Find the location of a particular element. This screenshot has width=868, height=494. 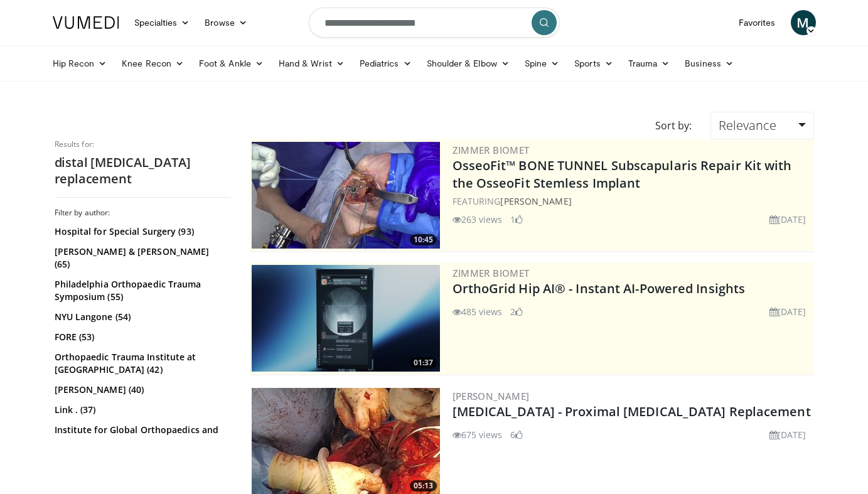

a: Shoulder & Elbow is located at coordinates (469, 63).